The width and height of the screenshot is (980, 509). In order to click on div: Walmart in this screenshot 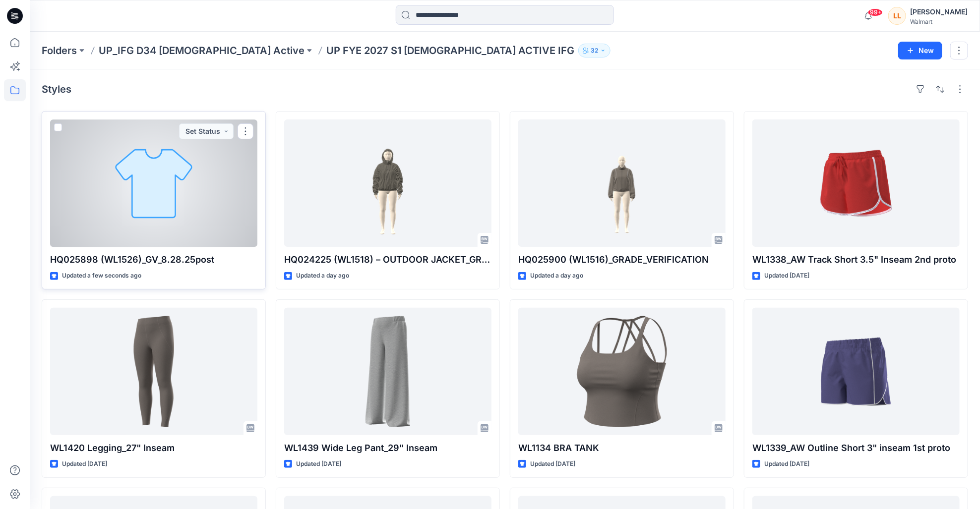, I will do `click(939, 21)`.